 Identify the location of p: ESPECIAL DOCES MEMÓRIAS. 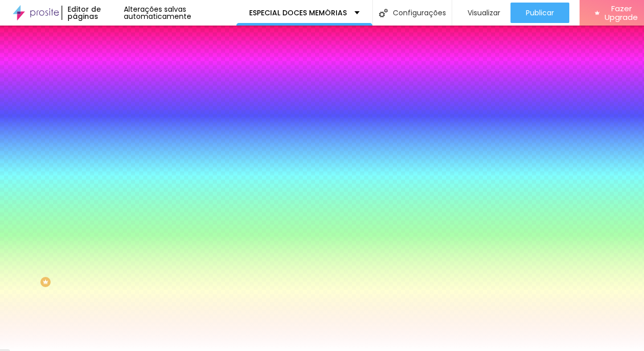
(298, 13).